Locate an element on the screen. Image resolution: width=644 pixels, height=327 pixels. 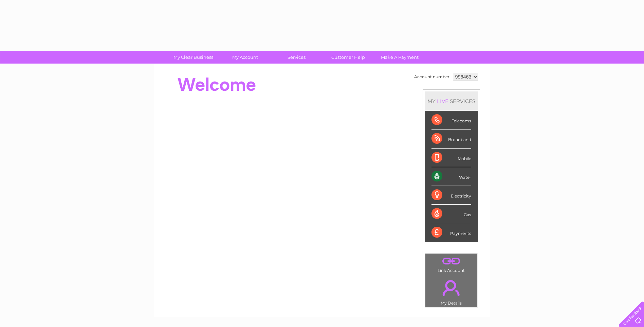
a: My Clear Business is located at coordinates (194, 57).